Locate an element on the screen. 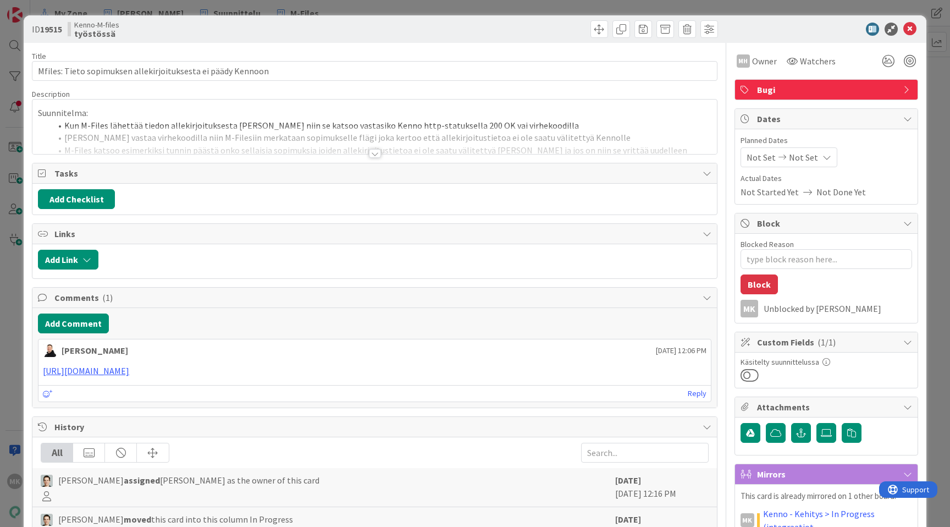  label: Title is located at coordinates (39, 56).